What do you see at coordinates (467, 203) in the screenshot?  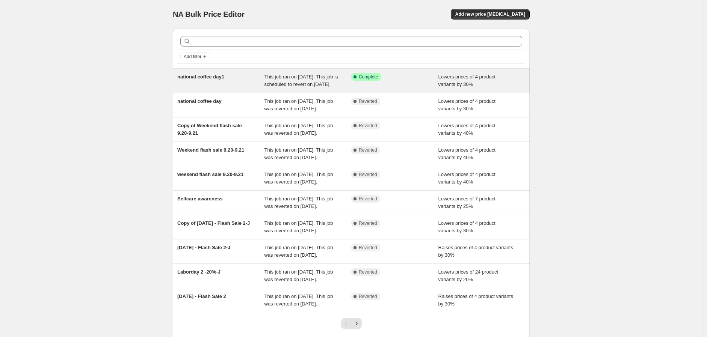 I see `span: Lowers prices of 7 product variants by 25%` at bounding box center [467, 203].